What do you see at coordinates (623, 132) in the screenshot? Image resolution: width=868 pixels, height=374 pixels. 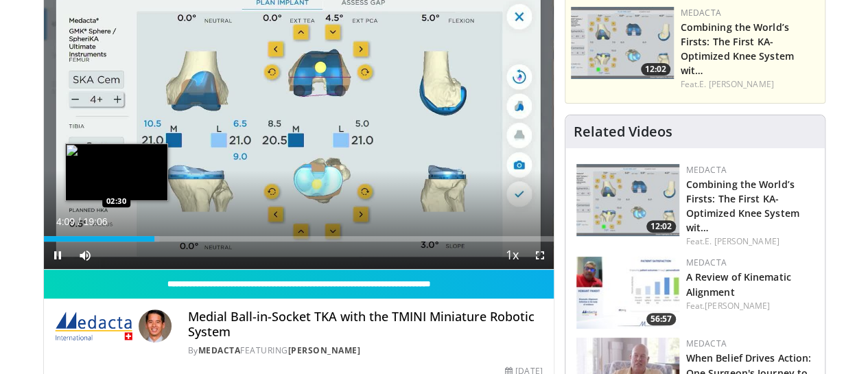 I see `h4: Related Videos` at bounding box center [623, 132].